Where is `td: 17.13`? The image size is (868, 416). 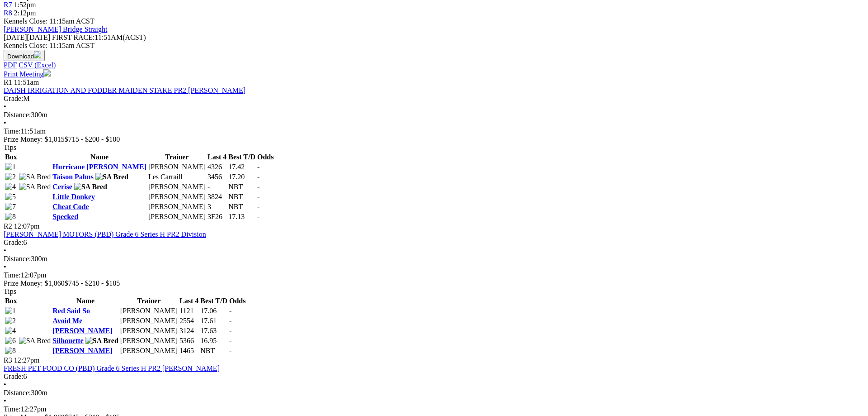 td: 17.13 is located at coordinates (242, 217).